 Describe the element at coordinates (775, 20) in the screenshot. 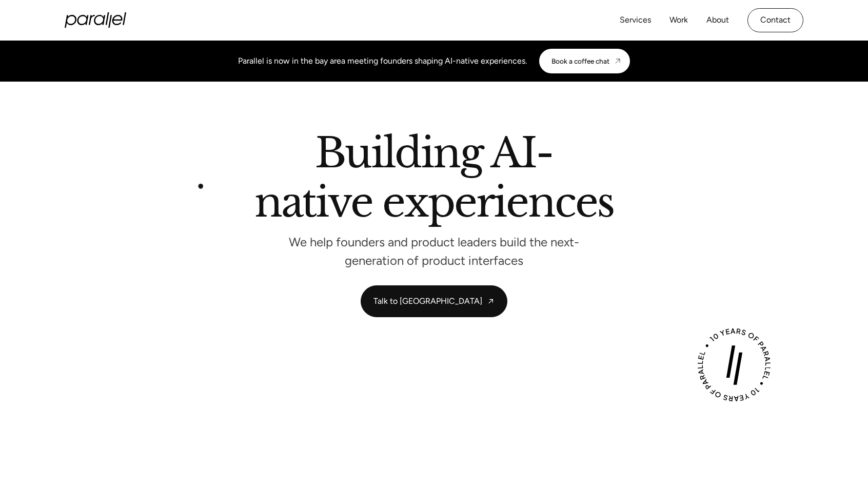

I see `a: Contact` at that location.